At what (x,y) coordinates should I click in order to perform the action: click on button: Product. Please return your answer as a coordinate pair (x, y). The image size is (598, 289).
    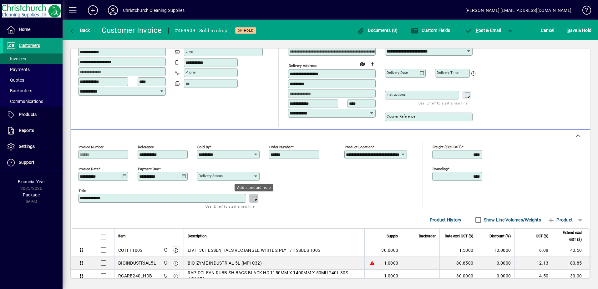
    Looking at the image, I should click on (560, 220).